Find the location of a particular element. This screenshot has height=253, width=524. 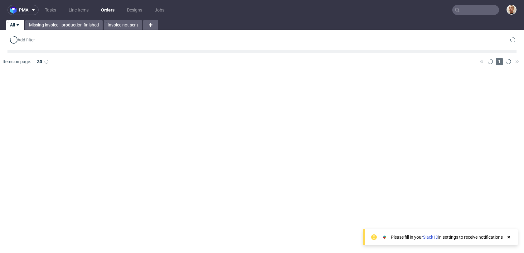

a: Missing invoice - production finished is located at coordinates (64, 25).